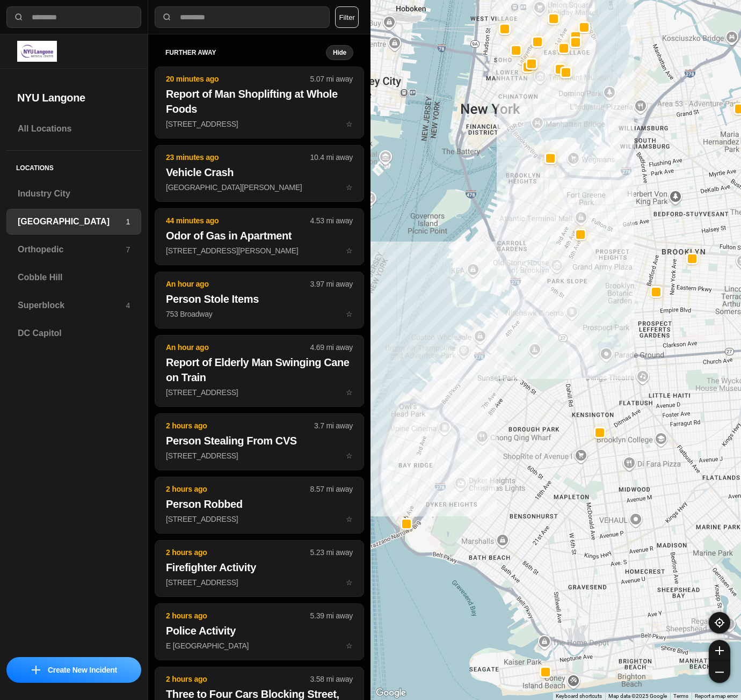  What do you see at coordinates (637, 695) in the screenshot?
I see `span: Map data ©2025 Google` at bounding box center [637, 695].